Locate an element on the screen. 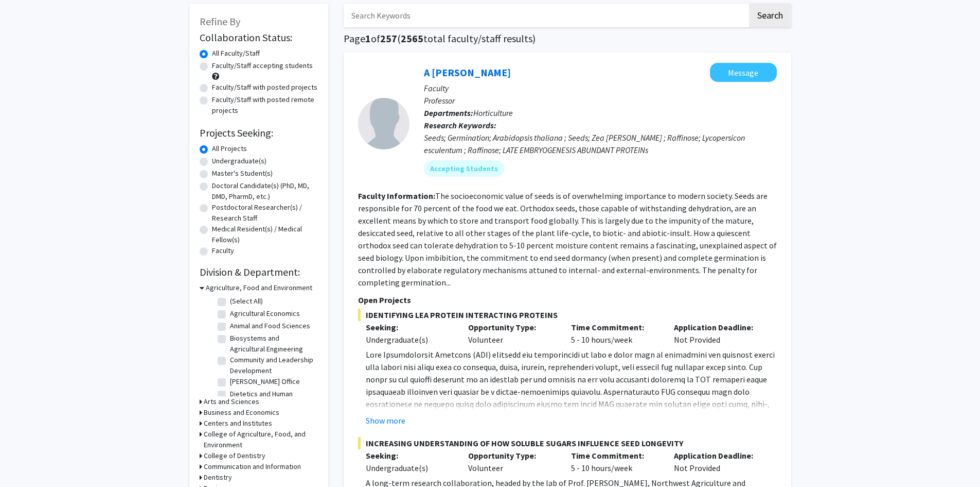 The width and height of the screenshot is (980, 487). label: Animal and Food Sciences is located at coordinates (270, 325).